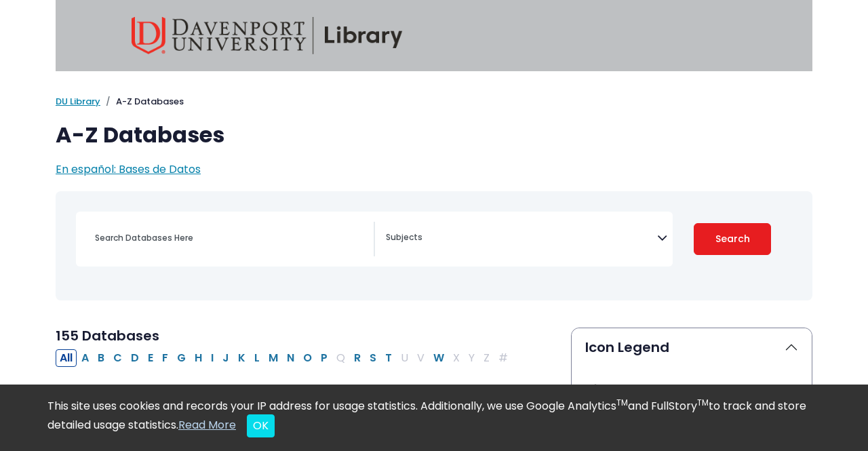 The image size is (868, 451). I want to click on button: Filter Results E, so click(150, 358).